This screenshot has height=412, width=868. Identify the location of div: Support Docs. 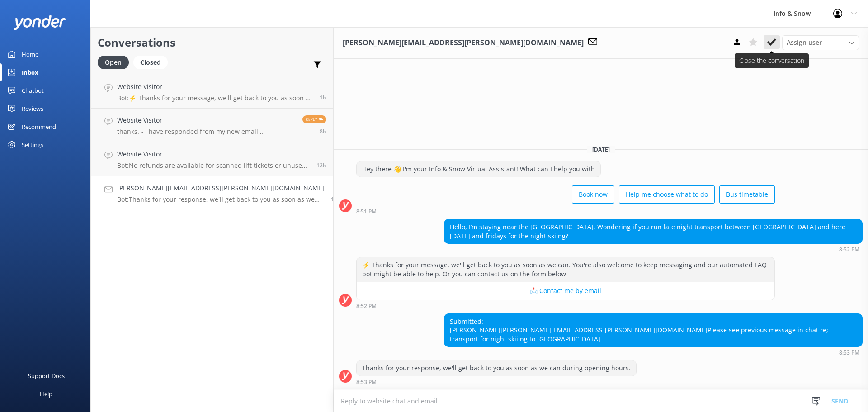
(46, 376).